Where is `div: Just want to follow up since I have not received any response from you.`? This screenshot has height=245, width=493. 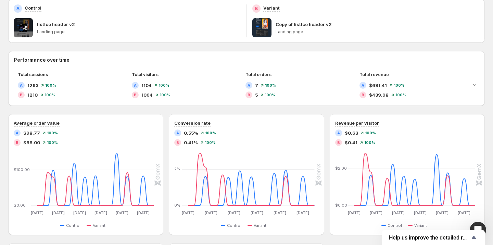 div: Just want to follow up since I have not received any response from you. is located at coordinates (59, 52).